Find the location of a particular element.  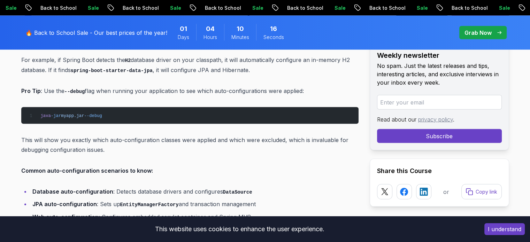

button: Accept cookies is located at coordinates (504, 229).